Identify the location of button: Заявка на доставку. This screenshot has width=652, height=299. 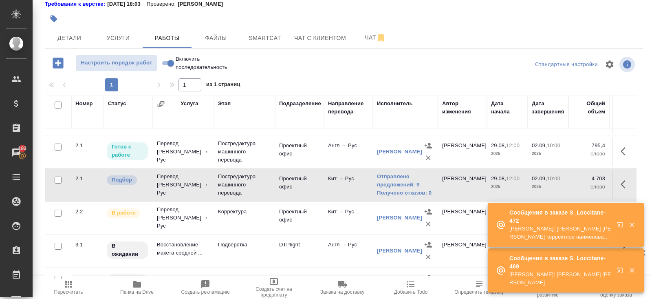
(342, 287).